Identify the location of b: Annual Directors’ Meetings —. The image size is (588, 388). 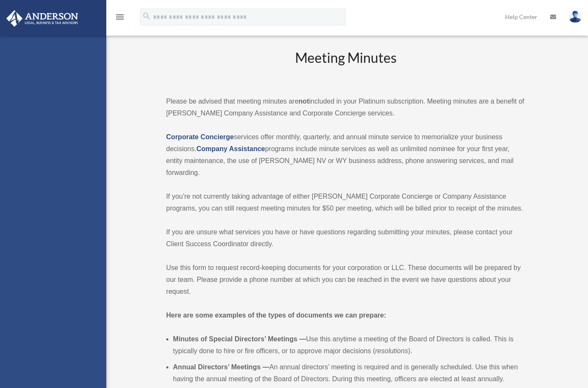
(221, 367).